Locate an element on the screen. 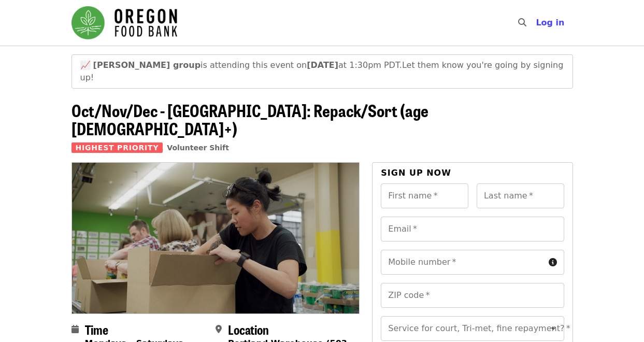  span: Location is located at coordinates (248, 329).